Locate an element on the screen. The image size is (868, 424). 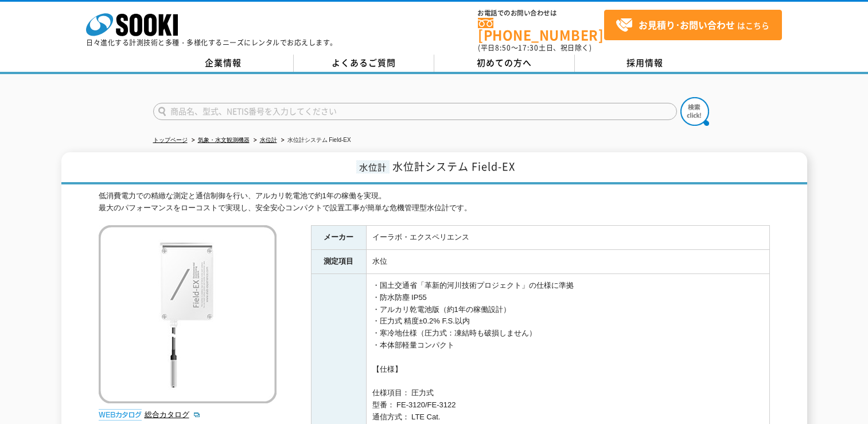
span: 17:30 is located at coordinates (529, 47).